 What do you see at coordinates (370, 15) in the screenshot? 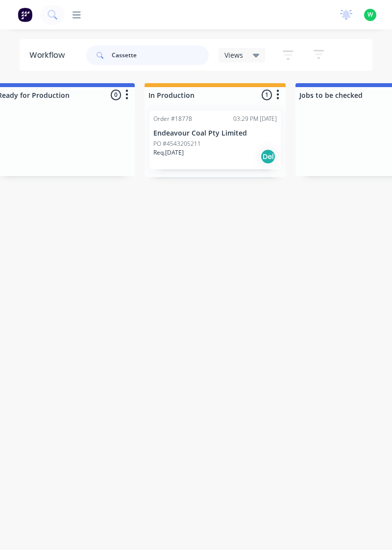
I see `span: W` at bounding box center [370, 15].